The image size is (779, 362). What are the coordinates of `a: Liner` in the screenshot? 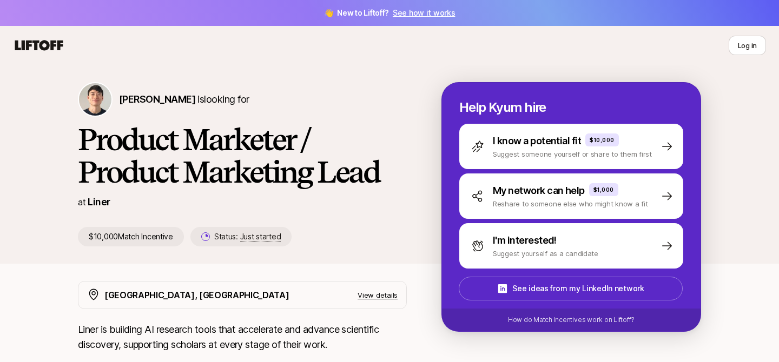 It's located at (98, 202).